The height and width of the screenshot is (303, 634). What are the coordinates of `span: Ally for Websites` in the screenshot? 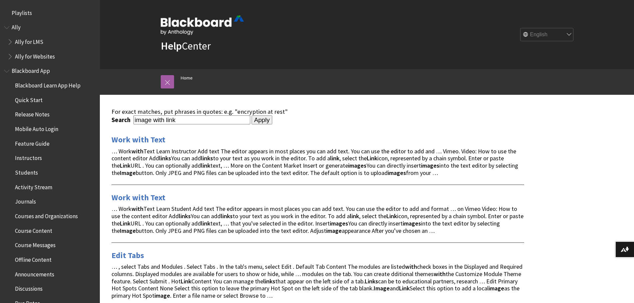 It's located at (35, 55).